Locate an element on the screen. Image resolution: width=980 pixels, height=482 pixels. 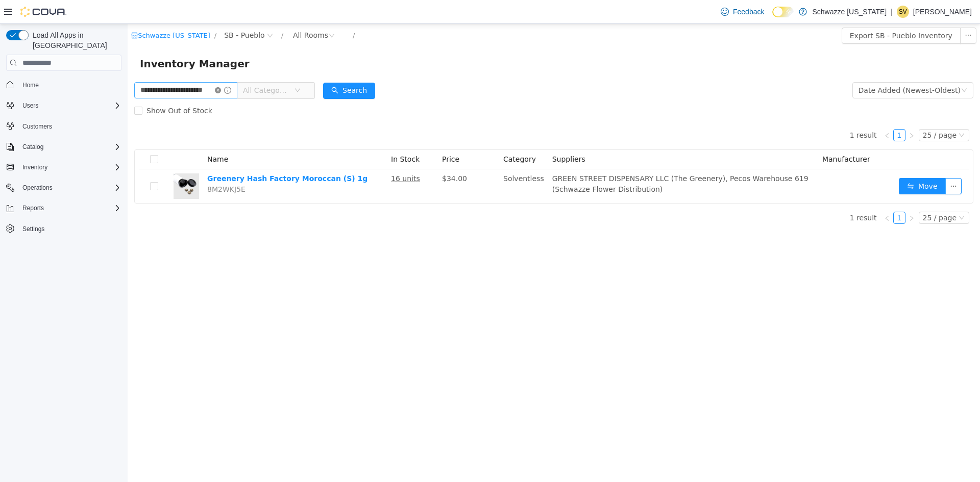
button: icon: swapMove is located at coordinates (794, 162).